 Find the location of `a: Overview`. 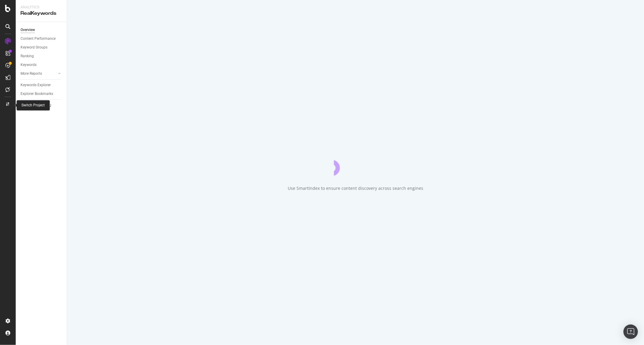

a: Overview is located at coordinates (42, 30).